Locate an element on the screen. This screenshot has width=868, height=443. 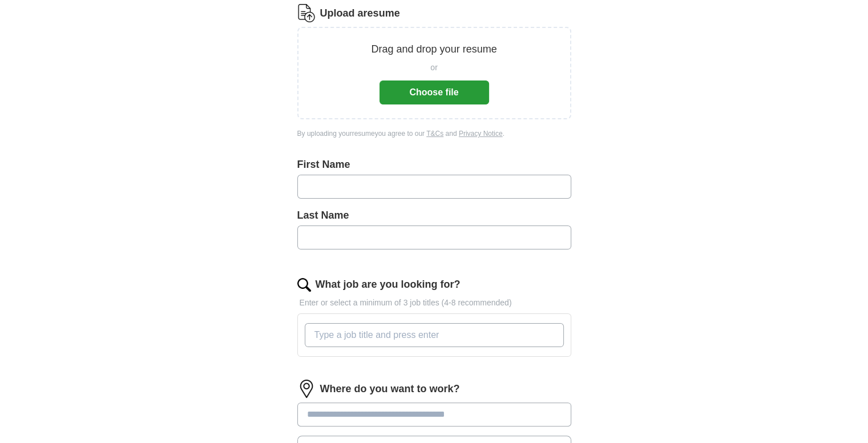
label: First Name is located at coordinates (434, 165).